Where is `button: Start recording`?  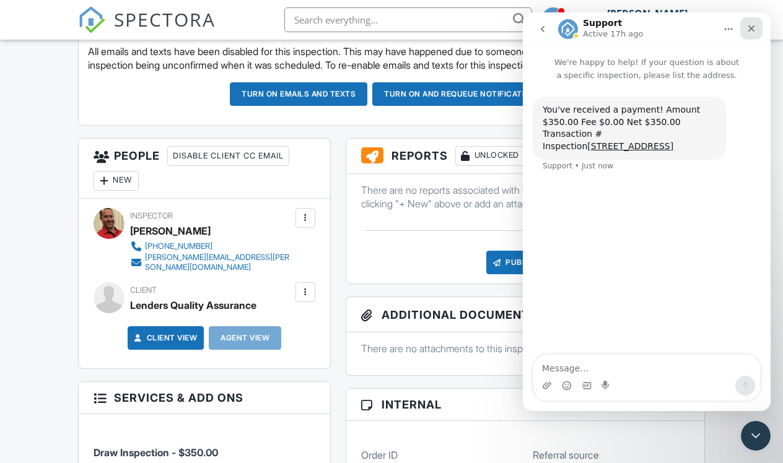 button: Start recording is located at coordinates (84, 373).